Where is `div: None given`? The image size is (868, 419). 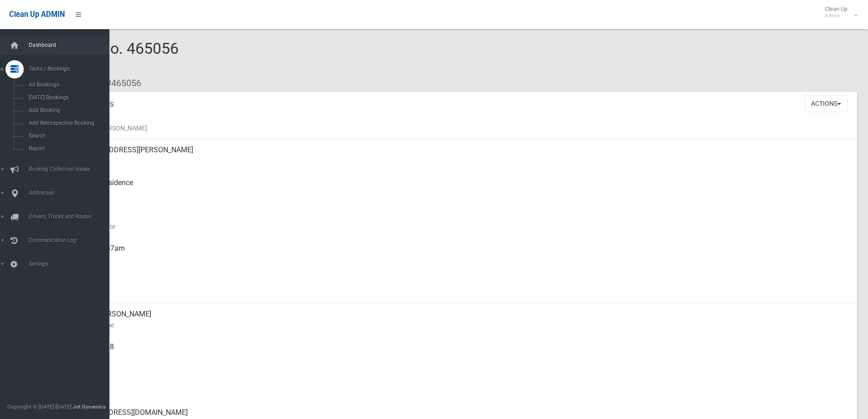 div: None given is located at coordinates (461, 385).